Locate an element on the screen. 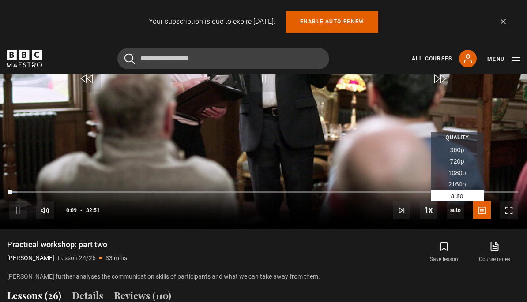  svg: BBC Maestro is located at coordinates (24, 59).